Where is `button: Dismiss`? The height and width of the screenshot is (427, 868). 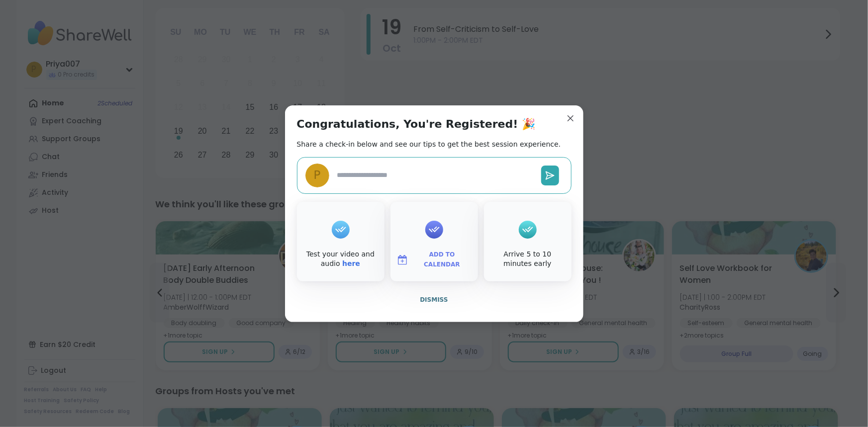 button: Dismiss is located at coordinates (434, 300).